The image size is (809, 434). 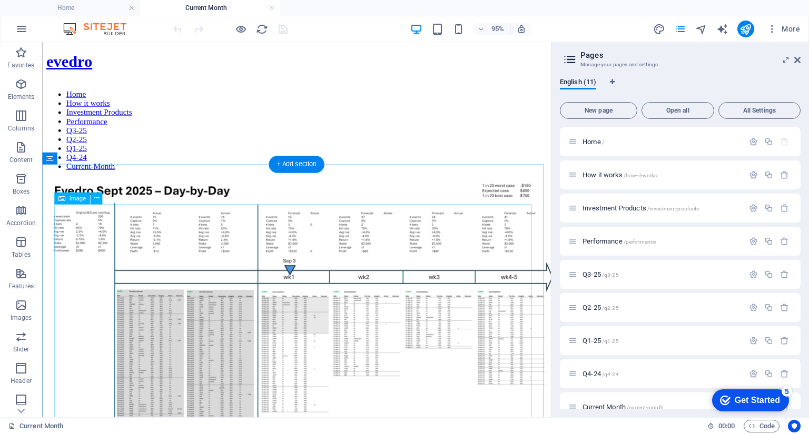 I want to click on i: Reload page, so click(x=262, y=29).